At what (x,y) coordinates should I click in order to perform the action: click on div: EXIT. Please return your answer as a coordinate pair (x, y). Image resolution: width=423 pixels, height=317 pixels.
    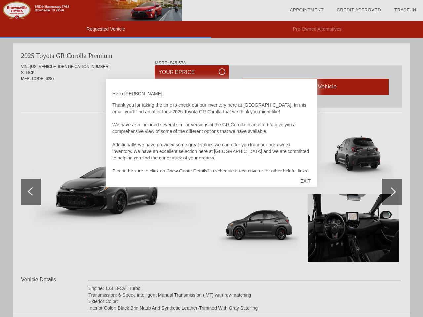
    Looking at the image, I should click on (305, 181).